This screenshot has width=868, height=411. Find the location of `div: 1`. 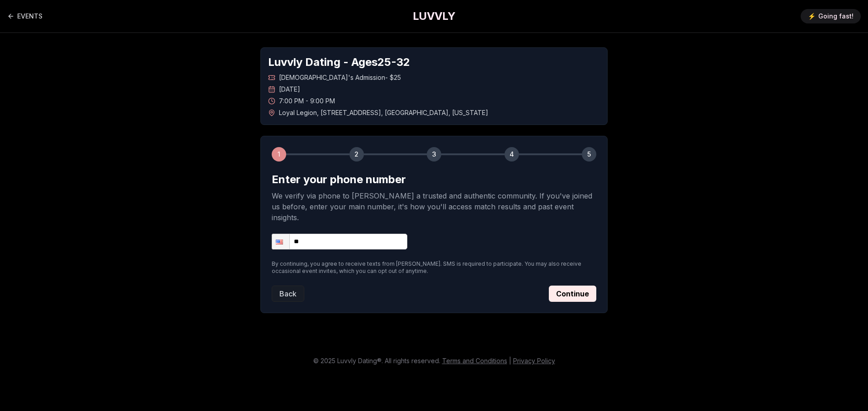

div: 1 is located at coordinates (279, 155).